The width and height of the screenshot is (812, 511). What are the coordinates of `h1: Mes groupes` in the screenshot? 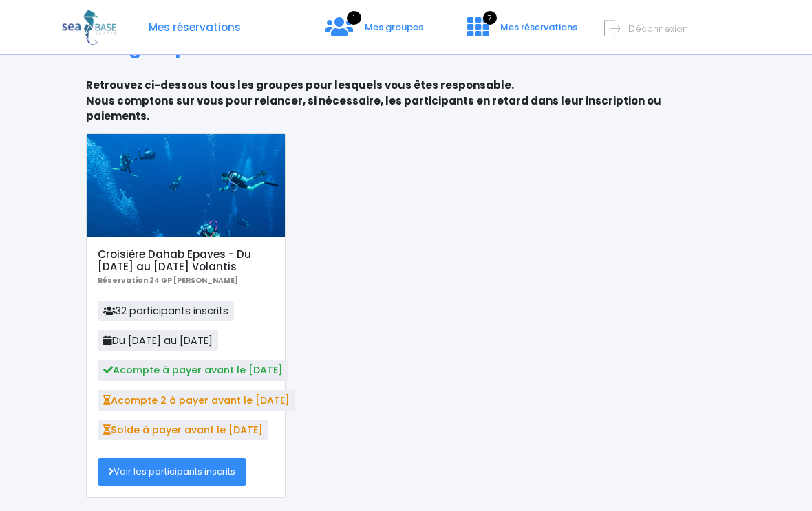 It's located at (406, 47).